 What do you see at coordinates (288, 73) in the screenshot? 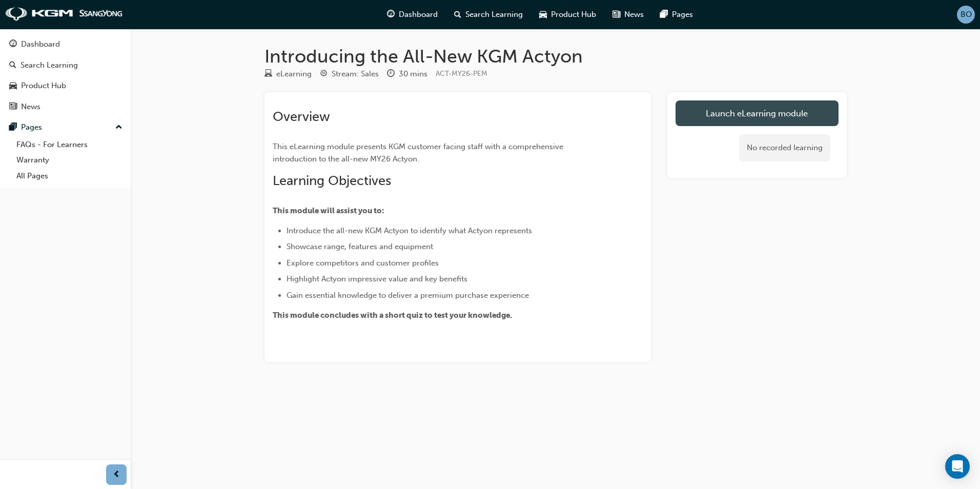
I see `div: Type` at bounding box center [288, 73].